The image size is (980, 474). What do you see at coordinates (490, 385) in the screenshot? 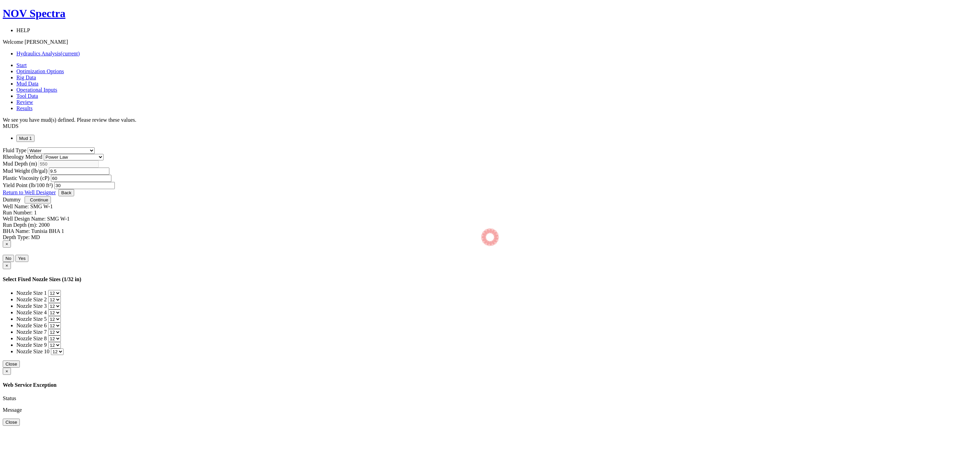
I see `h4: Web Service Exception` at bounding box center [490, 385].